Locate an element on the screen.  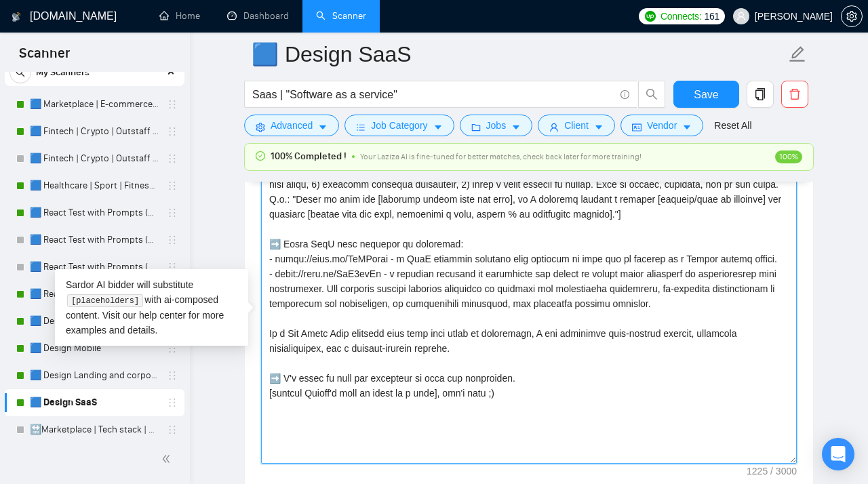
a: dashboardDashboard is located at coordinates (258, 15).